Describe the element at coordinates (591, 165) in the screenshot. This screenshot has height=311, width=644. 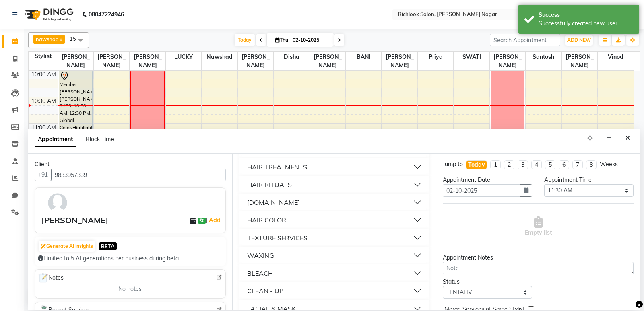
I see `li: 8` at that location.